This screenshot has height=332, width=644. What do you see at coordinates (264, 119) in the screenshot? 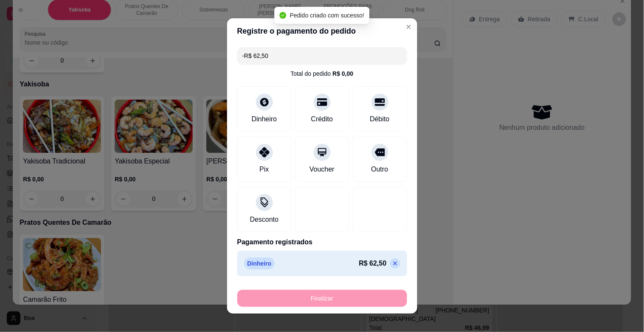
I see `div: Dinheiro` at bounding box center [264, 119].